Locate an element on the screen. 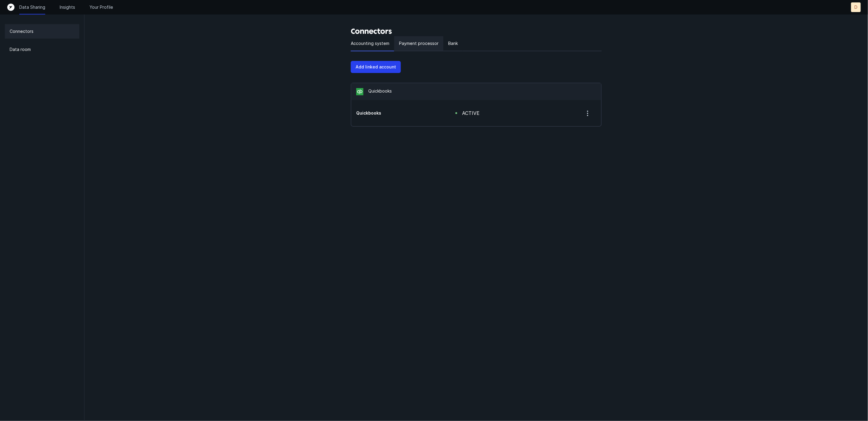 This screenshot has height=421, width=868. p: D is located at coordinates (855, 7).